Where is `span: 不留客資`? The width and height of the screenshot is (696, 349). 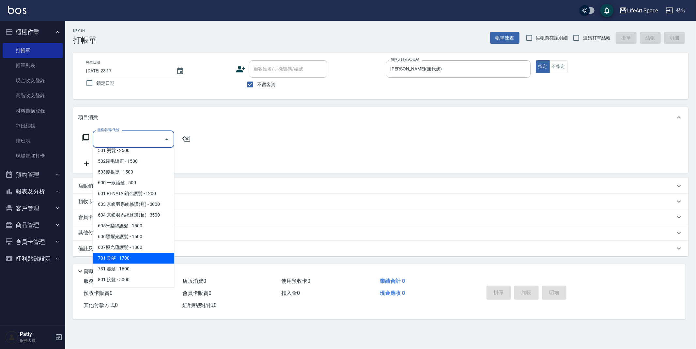 span: 不留客資 is located at coordinates (266, 84).